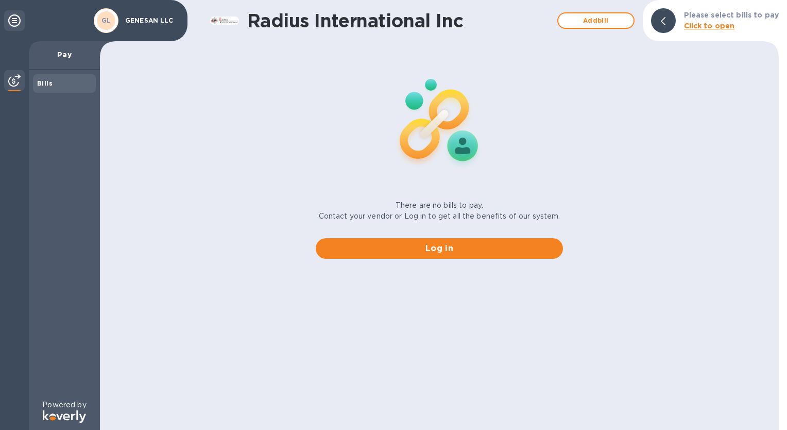 The height and width of the screenshot is (430, 787). Describe the element at coordinates (440, 211) in the screenshot. I see `p: There are no bills to pay. Contact your vendor or Log in to get all the benefits of our system.` at that location.